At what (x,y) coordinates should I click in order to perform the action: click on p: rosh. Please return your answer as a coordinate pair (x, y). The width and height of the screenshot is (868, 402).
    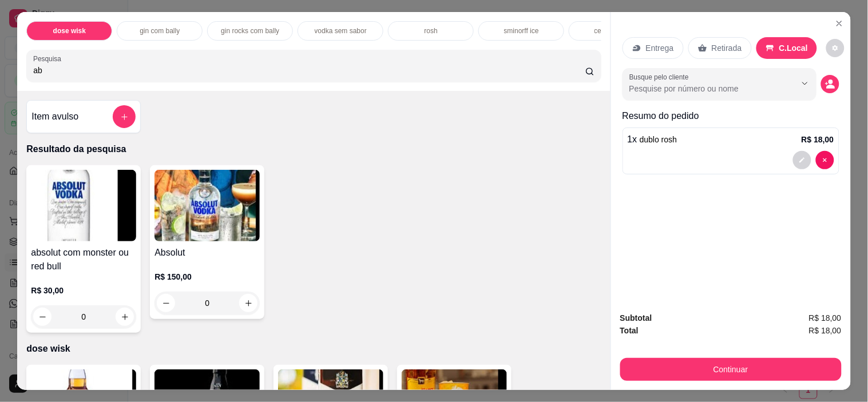
    Looking at the image, I should click on (431, 31).